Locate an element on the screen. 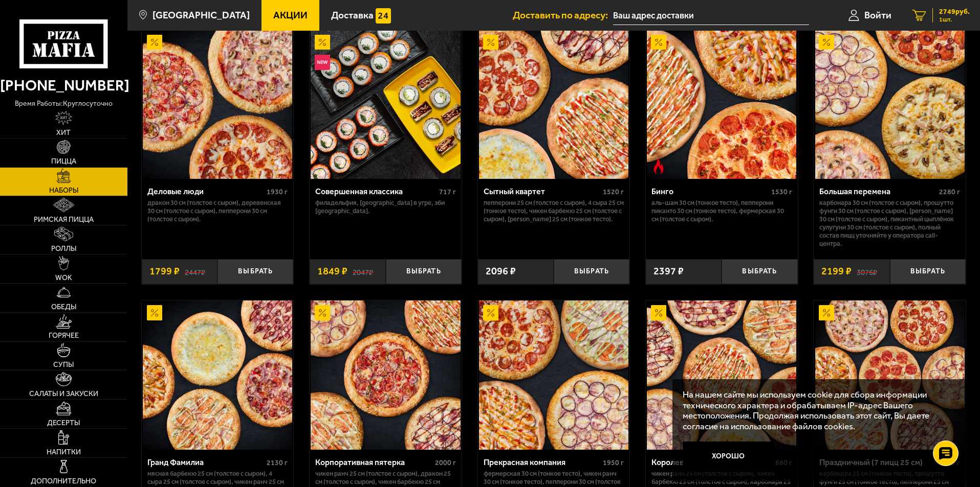  a: АкционныйКоролевское комбо is located at coordinates (722, 376).